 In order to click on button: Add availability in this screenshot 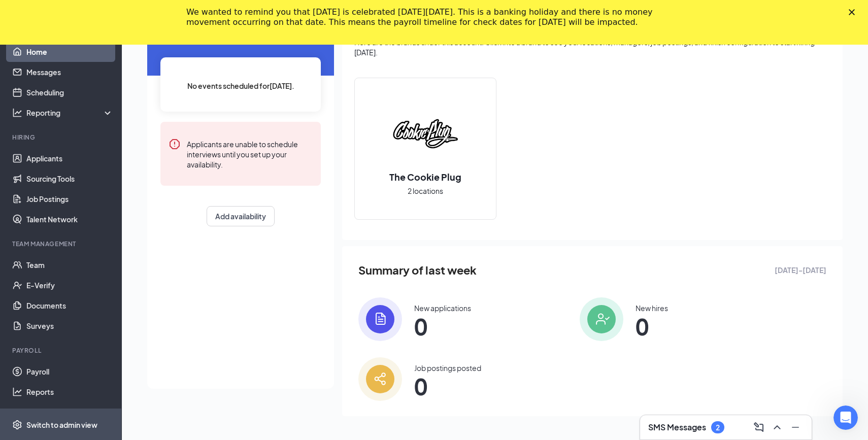, I will do `click(240, 216)`.